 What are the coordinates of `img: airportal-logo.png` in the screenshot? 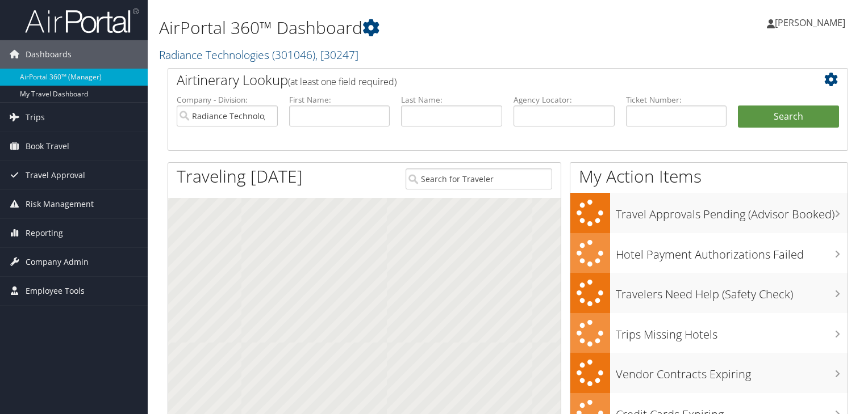 It's located at (82, 21).